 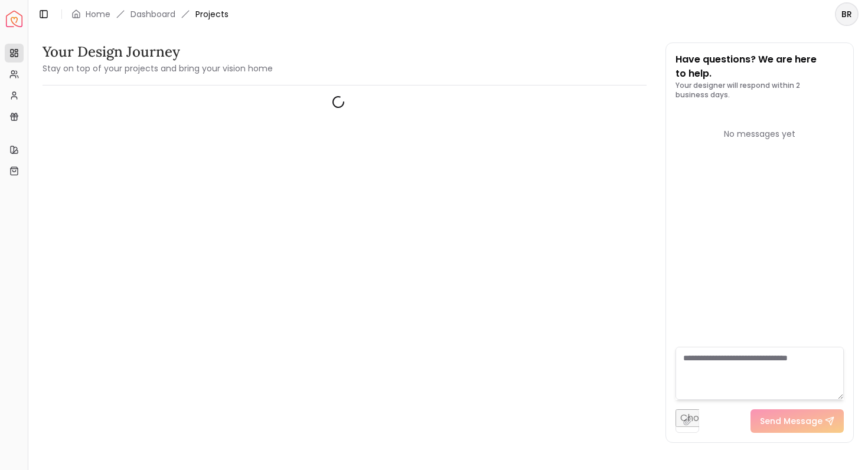 I want to click on a: Dashboard, so click(x=153, y=14).